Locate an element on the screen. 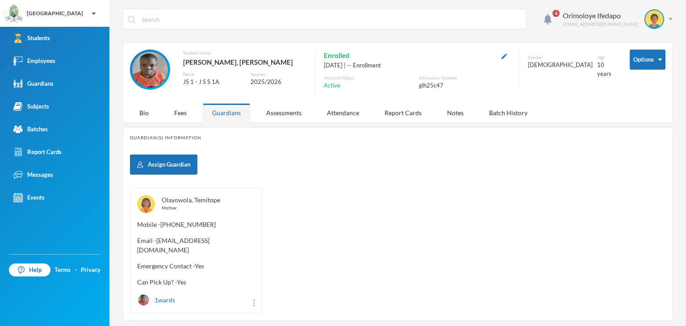 Image resolution: width=686 pixels, height=326 pixels. div: Messages is located at coordinates (33, 175).